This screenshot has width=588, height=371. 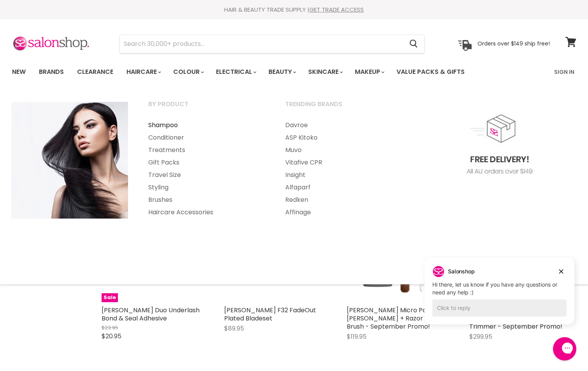 What do you see at coordinates (80, 25) in the screenshot?
I see `div: Message from Salonshop. Hi there, let us know if you have any questions or need any help :)` at bounding box center [80, 25].